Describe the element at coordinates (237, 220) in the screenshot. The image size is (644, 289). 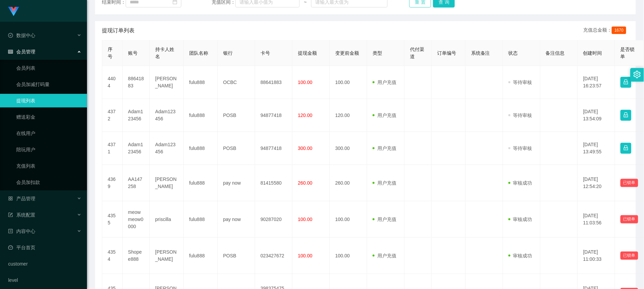
I see `td: pay now` at that location.